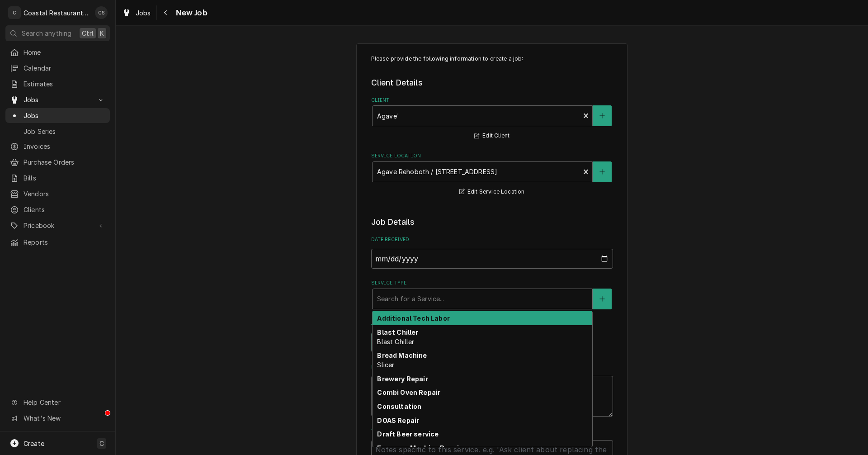  I want to click on label: Job Type, so click(491, 324).